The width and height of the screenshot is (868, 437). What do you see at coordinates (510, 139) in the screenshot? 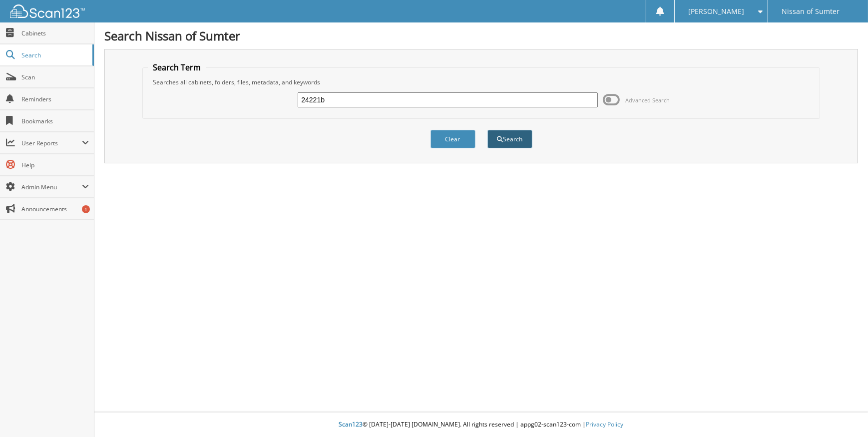
I see `button: Search` at bounding box center [510, 139].